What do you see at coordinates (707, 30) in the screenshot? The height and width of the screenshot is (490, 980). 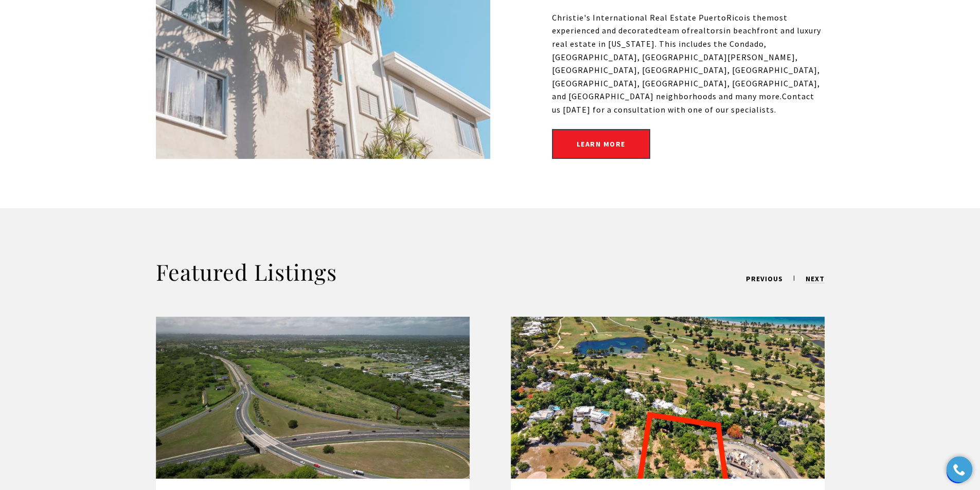 I see `span: realtors` at bounding box center [707, 30].